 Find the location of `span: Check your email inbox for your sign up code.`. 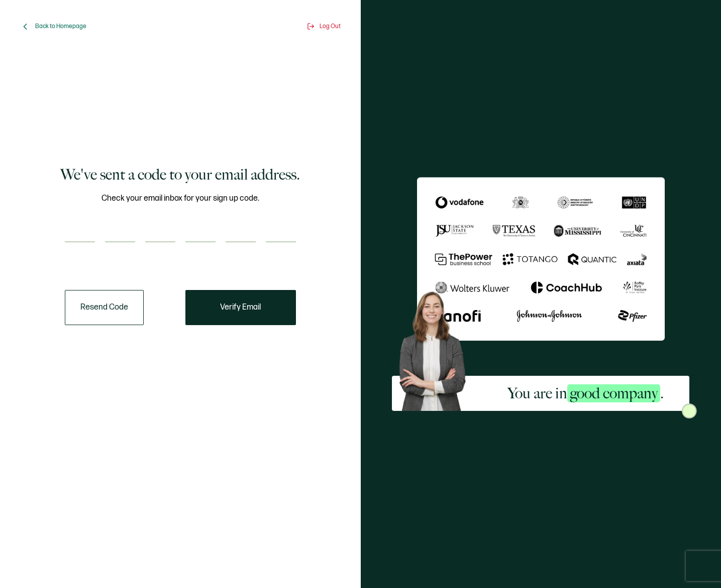

span: Check your email inbox for your sign up code. is located at coordinates (180, 198).